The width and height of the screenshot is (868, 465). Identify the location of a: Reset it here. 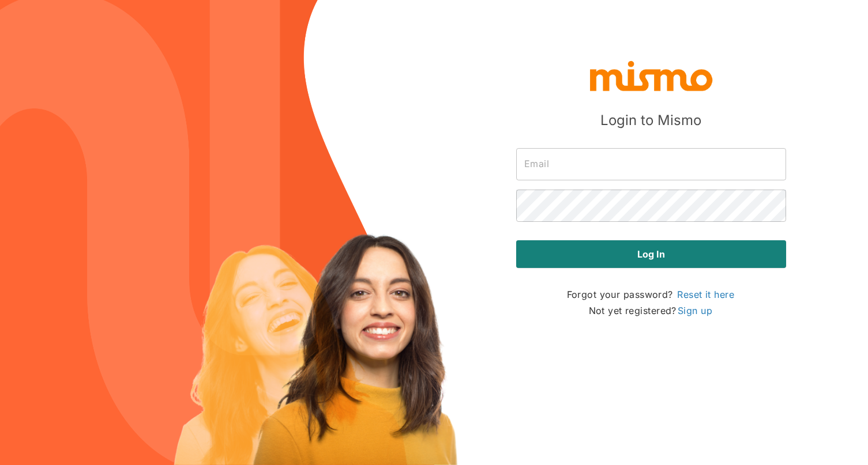
(705, 294).